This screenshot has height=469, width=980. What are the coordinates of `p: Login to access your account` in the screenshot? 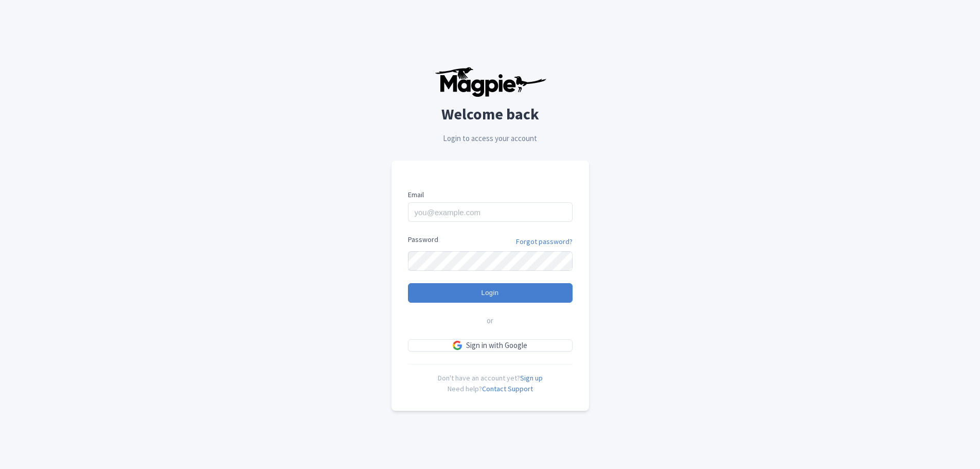 It's located at (490, 139).